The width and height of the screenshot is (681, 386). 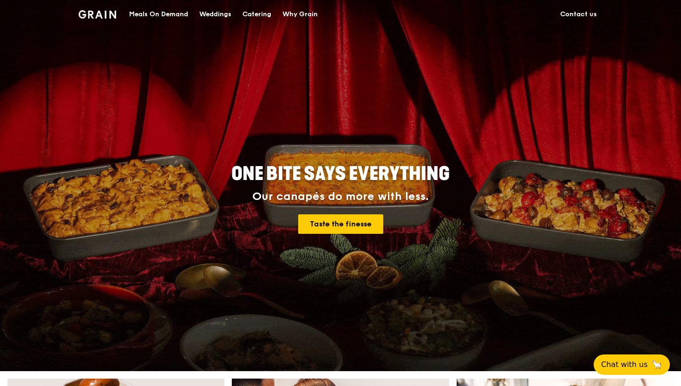 What do you see at coordinates (215, 14) in the screenshot?
I see `div: Weddings` at bounding box center [215, 14].